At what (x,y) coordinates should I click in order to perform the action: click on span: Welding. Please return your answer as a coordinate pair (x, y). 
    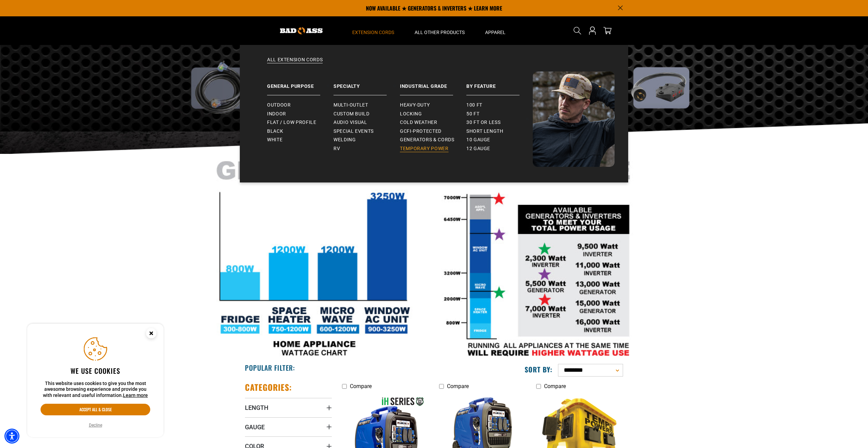
    Looking at the image, I should click on (344, 140).